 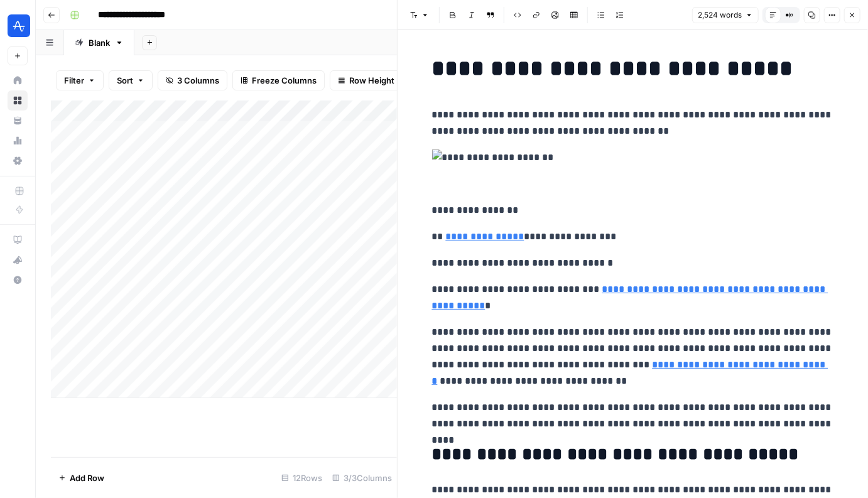 I want to click on a: Blank, so click(x=99, y=43).